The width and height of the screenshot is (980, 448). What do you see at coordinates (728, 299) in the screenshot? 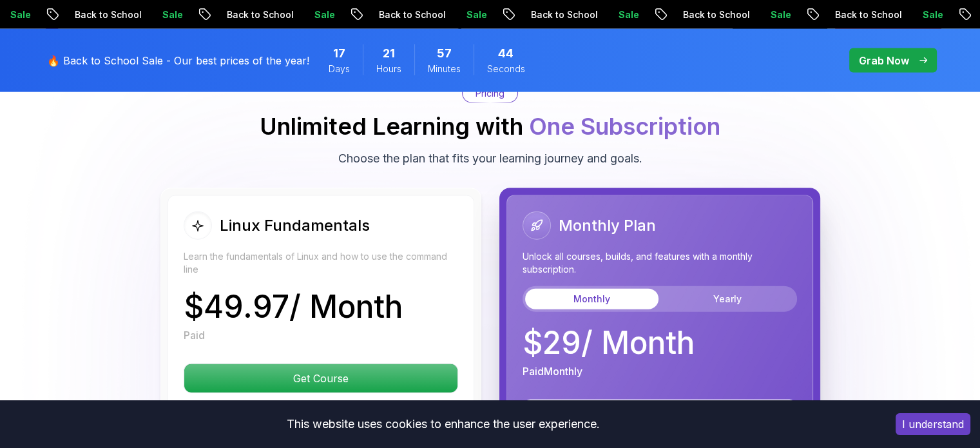
I see `button: Yearly` at bounding box center [728, 299].